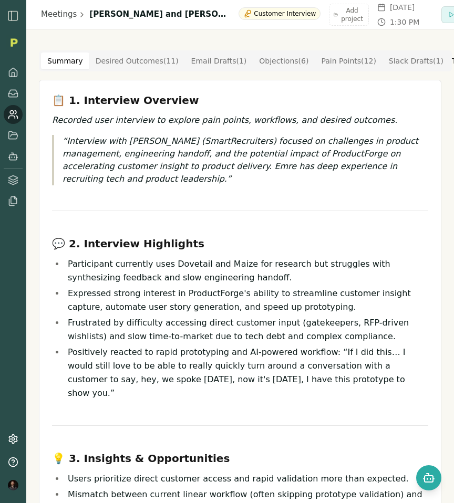 The height and width of the screenshot is (503, 454). I want to click on a: Meetings, so click(59, 14).